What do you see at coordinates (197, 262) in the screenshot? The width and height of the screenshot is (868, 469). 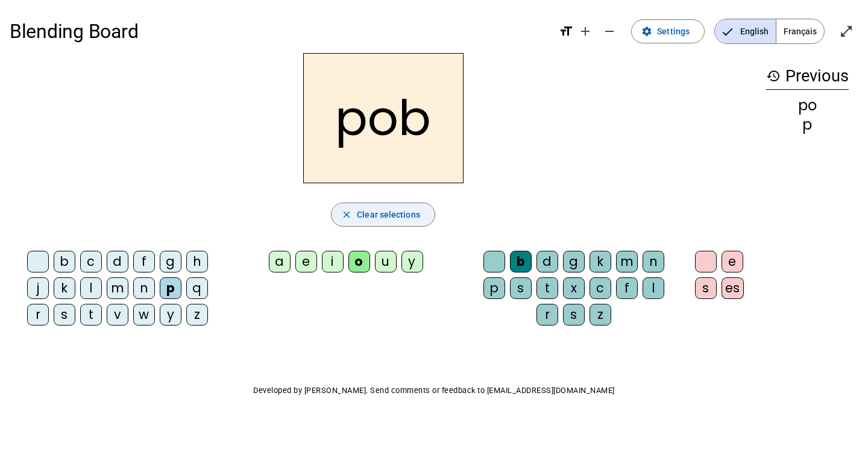 I see `div: h` at bounding box center [197, 262].